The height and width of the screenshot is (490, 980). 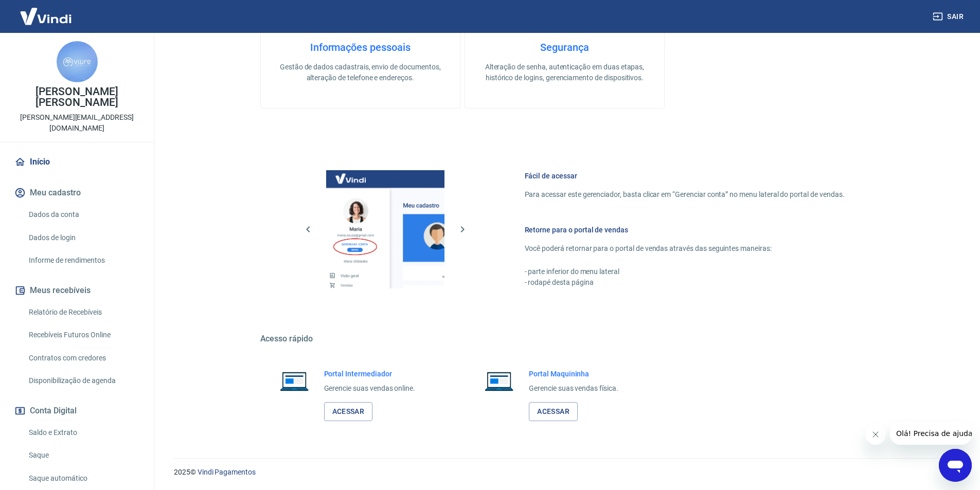 I want to click on p: - parte inferior do menu lateral, so click(x=685, y=271).